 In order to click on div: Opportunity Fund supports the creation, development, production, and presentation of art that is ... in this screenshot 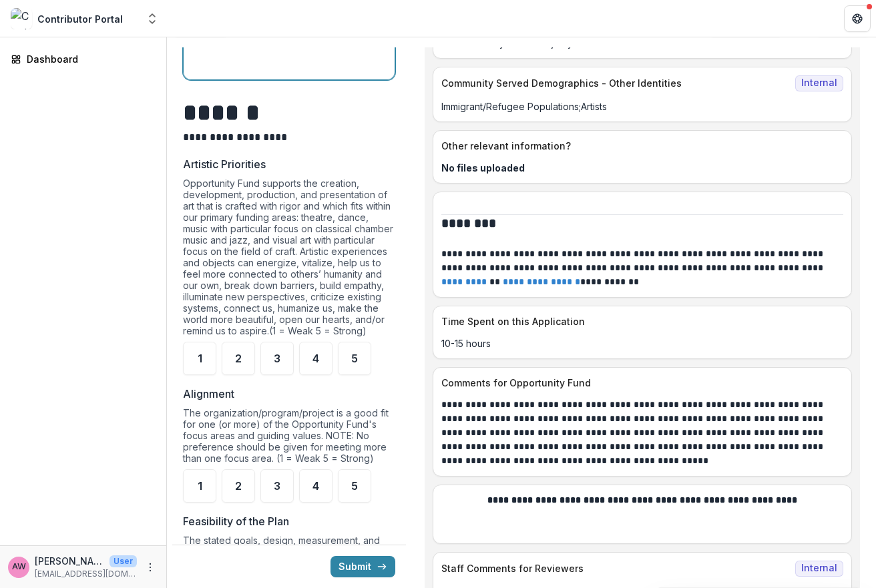, I will do `click(289, 260)`.